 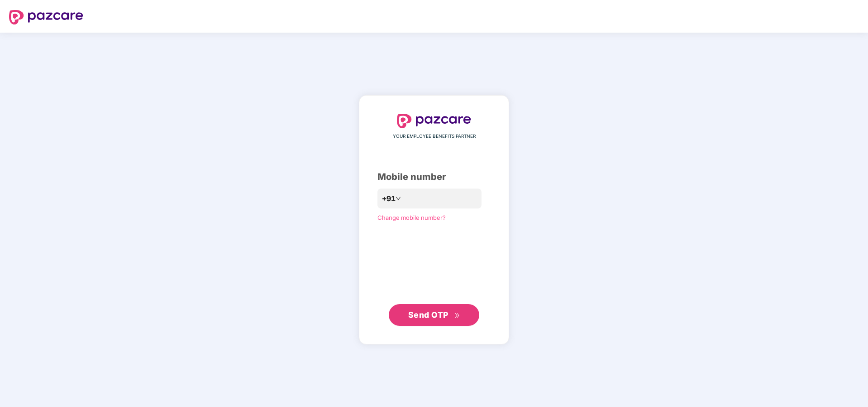 What do you see at coordinates (434, 315) in the screenshot?
I see `button: Send OTPdouble-right` at bounding box center [434, 315].